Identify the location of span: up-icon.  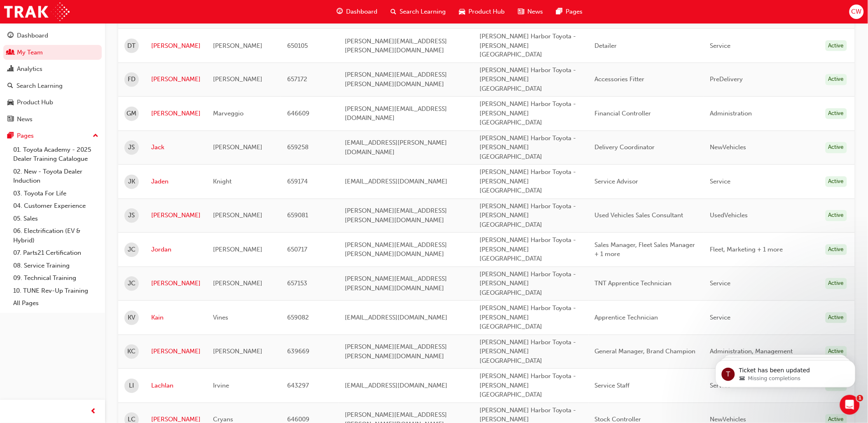
(96, 136).